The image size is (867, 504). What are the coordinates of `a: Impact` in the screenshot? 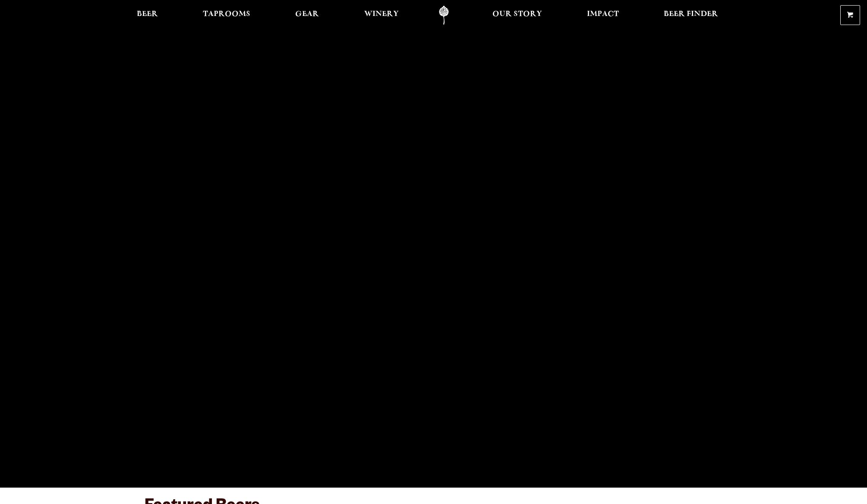 It's located at (602, 15).